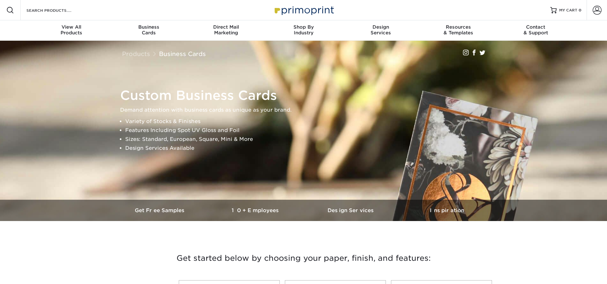 The image size is (607, 284). I want to click on a: 10+ Employees, so click(256, 211).